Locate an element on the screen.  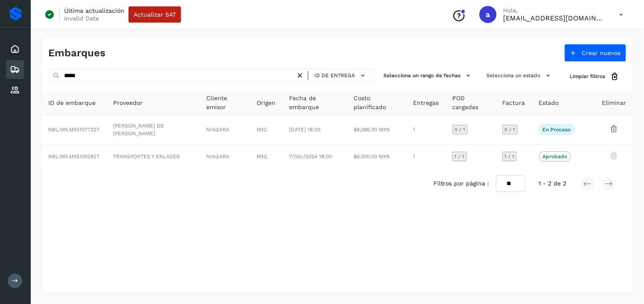
span: Limpiar filtros is located at coordinates (588, 76).